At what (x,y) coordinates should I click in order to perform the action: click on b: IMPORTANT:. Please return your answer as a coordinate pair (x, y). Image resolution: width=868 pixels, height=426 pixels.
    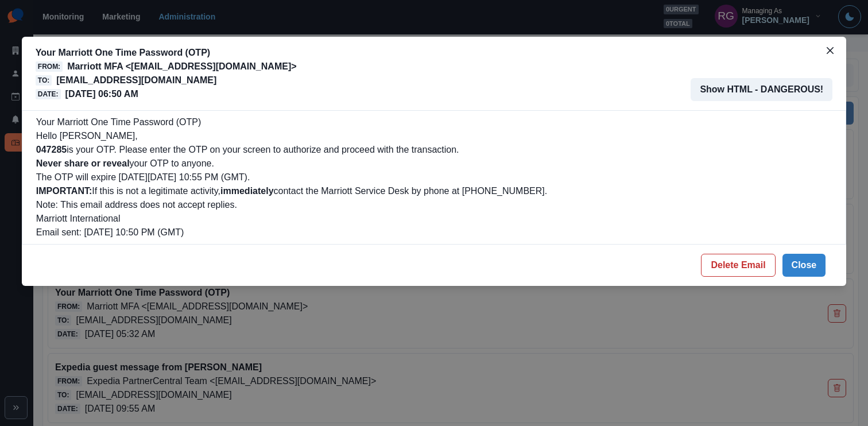
    Looking at the image, I should click on (64, 191).